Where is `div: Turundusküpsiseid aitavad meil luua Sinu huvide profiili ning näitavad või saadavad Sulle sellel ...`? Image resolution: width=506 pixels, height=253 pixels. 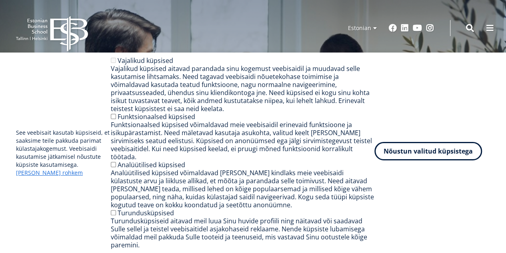 div: Turundusküpsiseid aitavad meil luua Sinu huvide profiili ning näitavad või saadavad Sulle sellel ... is located at coordinates (243, 233).